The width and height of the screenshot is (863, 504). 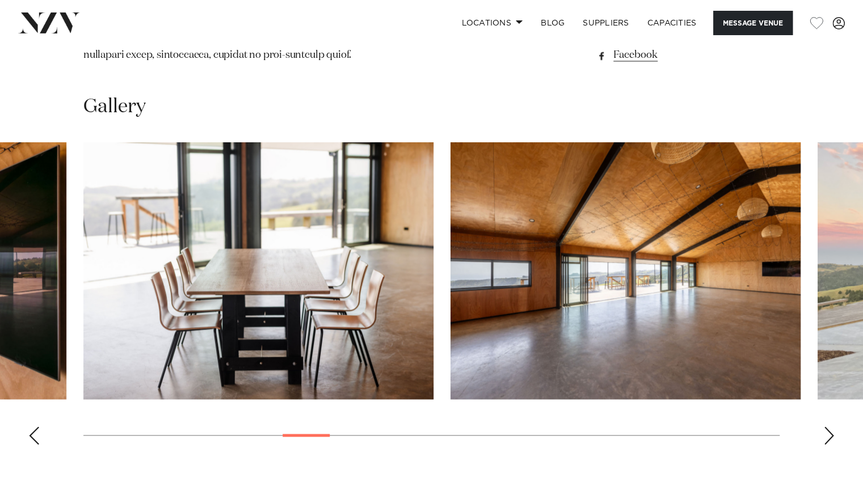 I want to click on h2: Gallery, so click(x=115, y=106).